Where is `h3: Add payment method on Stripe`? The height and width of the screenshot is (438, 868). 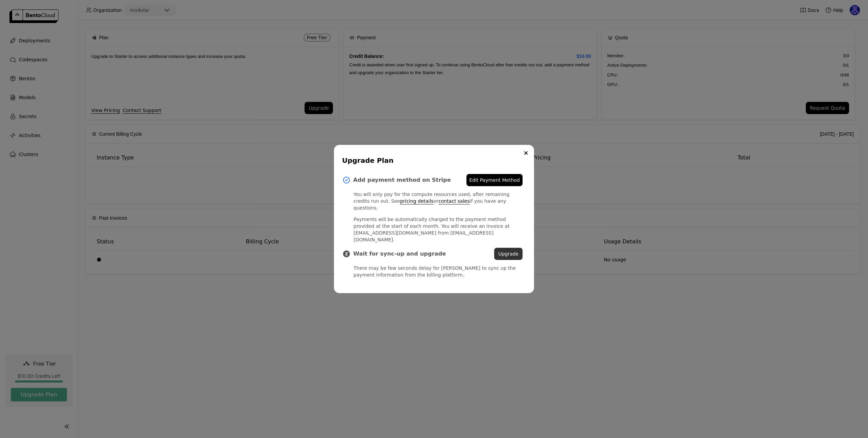 h3: Add payment method on Stripe is located at coordinates (410, 180).